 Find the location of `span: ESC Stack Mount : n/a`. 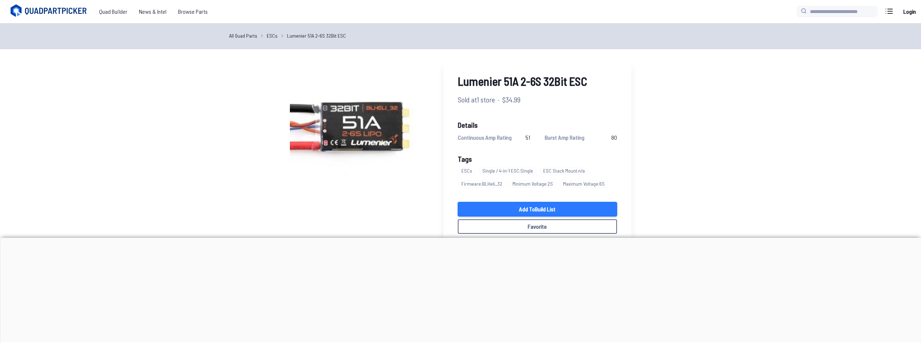

span: ESC Stack Mount : n/a is located at coordinates (564, 171).